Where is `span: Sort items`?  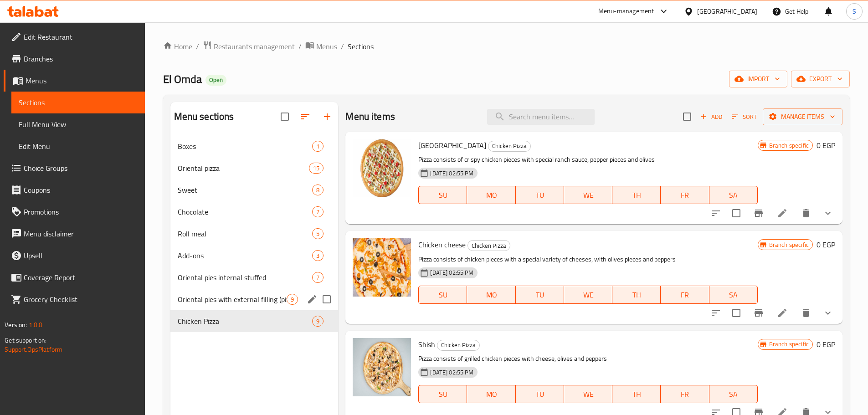
span: Sort items is located at coordinates (744, 117).